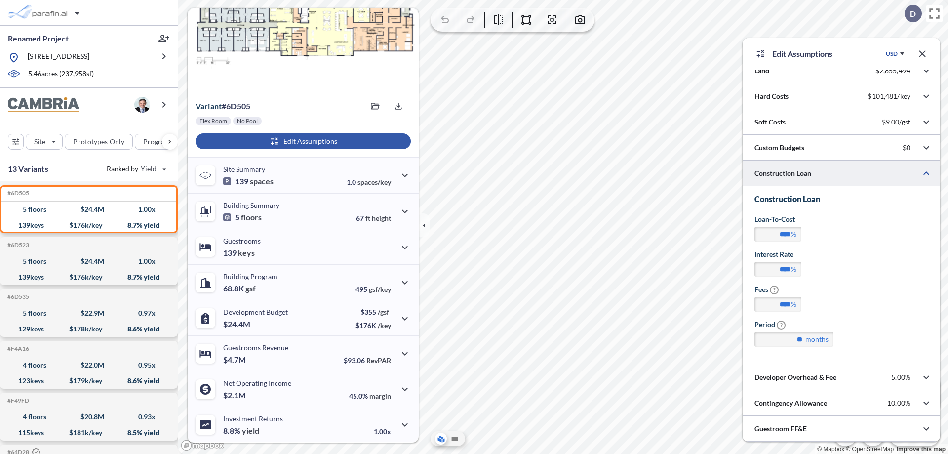 Image resolution: width=948 pixels, height=454 pixels. Describe the element at coordinates (251, 217) in the screenshot. I see `span: floors` at that location.